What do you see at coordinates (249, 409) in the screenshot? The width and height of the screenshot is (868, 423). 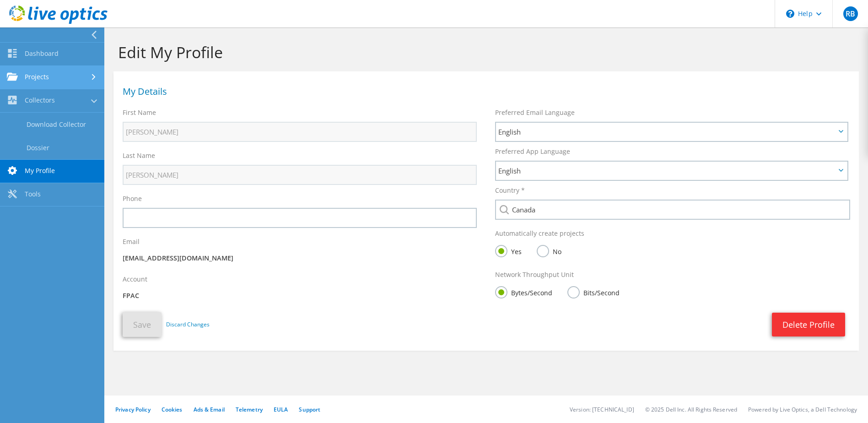 I see `a: Telemetry` at bounding box center [249, 409].